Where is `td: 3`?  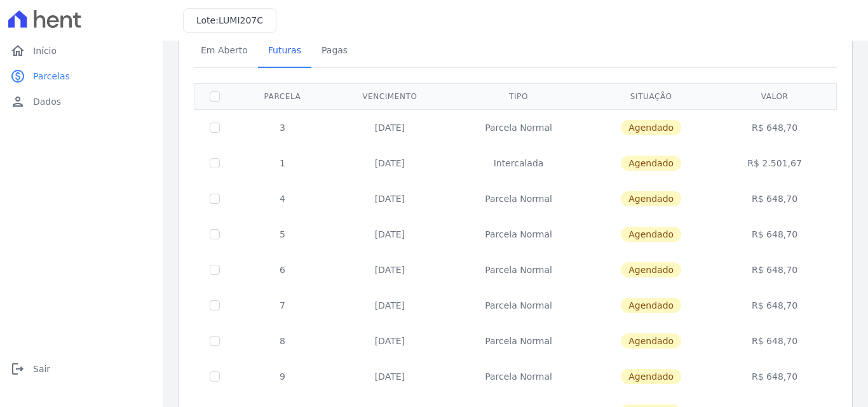
td: 3 is located at coordinates (282, 127).